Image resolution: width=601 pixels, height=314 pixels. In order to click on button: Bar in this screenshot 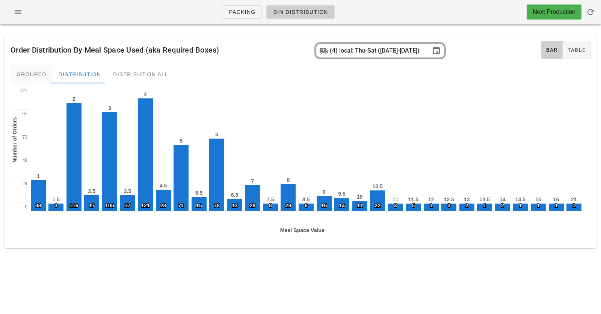, I will do `click(552, 50)`.